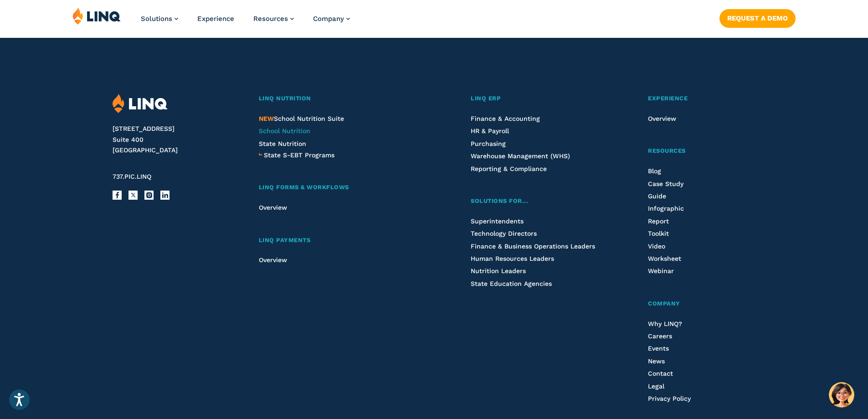 Image resolution: width=868 pixels, height=419 pixels. What do you see at coordinates (533, 246) in the screenshot?
I see `span: Finance & Business Operations Leaders` at bounding box center [533, 246].